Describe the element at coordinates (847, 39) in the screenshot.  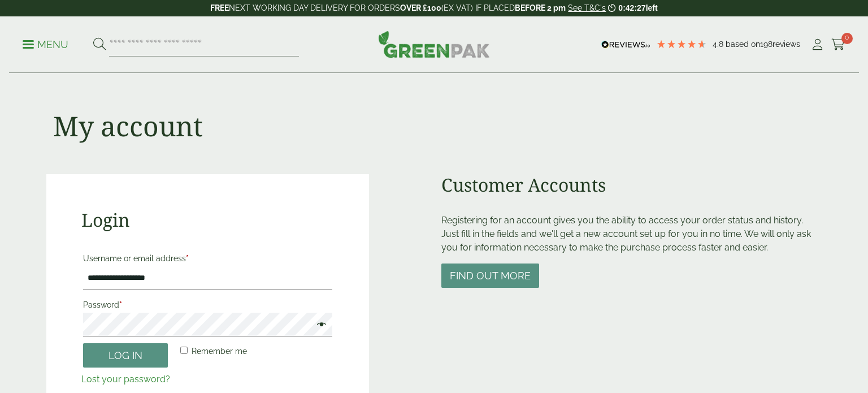
I see `span: 0` at that location.